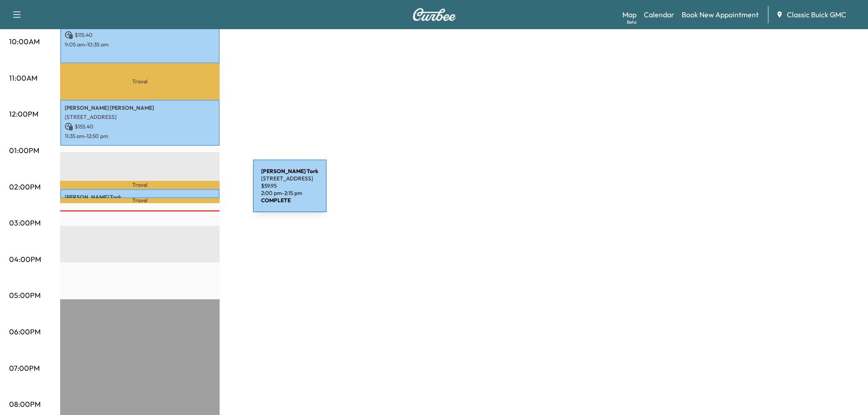  Describe the element at coordinates (720, 14) in the screenshot. I see `a: Book New Appointment` at that location.